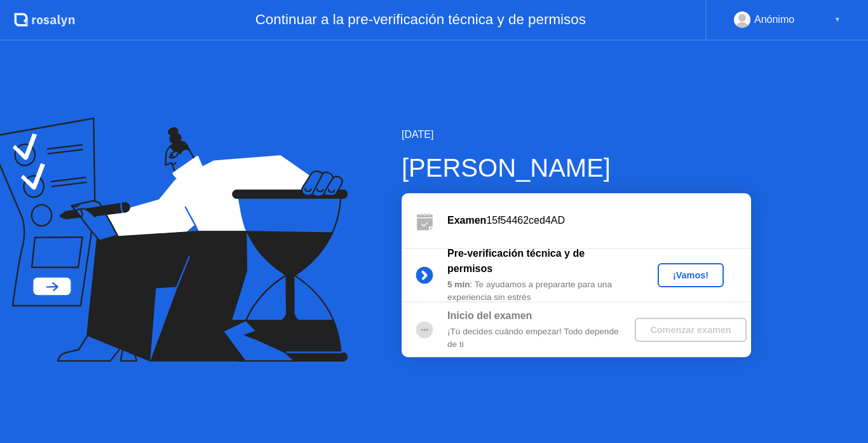 This screenshot has height=443, width=868. Describe the element at coordinates (538, 291) in the screenshot. I see `div: : Te ayudamos a prepararte para una experiencia sin estrés` at that location.